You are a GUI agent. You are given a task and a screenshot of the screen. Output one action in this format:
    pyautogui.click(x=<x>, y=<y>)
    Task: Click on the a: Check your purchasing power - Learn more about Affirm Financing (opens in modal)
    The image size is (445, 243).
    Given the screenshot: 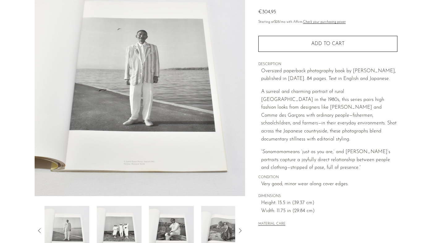 What is the action you would take?
    pyautogui.click(x=325, y=22)
    